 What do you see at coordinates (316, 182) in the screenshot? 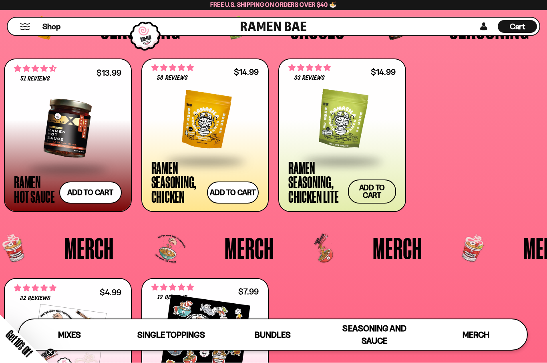
I see `div: Ramen Seasoning, Chicken Lite` at bounding box center [316, 182].